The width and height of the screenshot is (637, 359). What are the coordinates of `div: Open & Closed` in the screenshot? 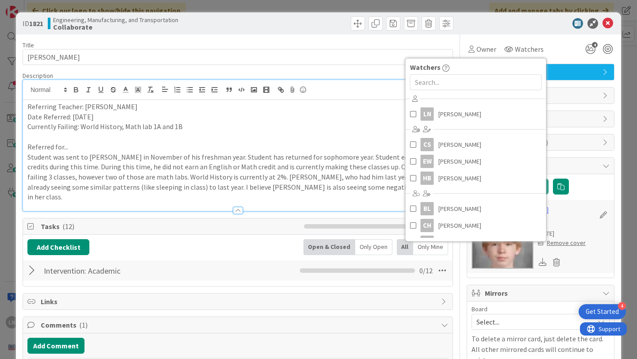 It's located at (329, 247).